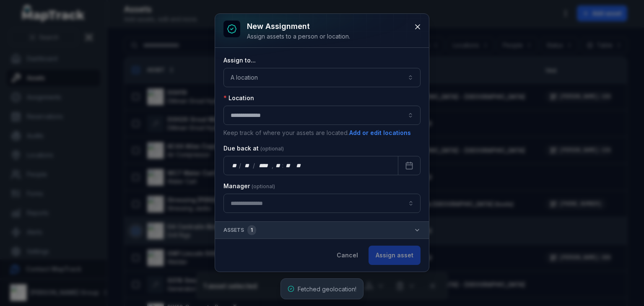 This screenshot has height=306, width=644. Describe the element at coordinates (247, 166) in the screenshot. I see `div: month,` at that location.